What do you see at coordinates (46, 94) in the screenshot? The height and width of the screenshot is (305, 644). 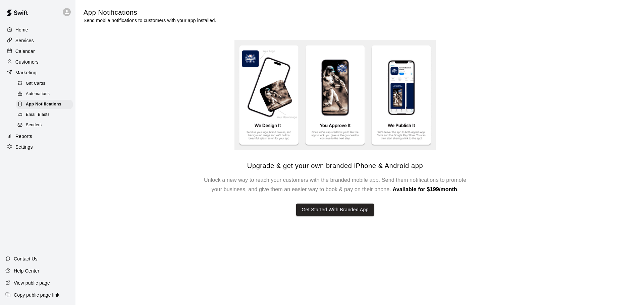 I see `a: Automations` at bounding box center [46, 94].